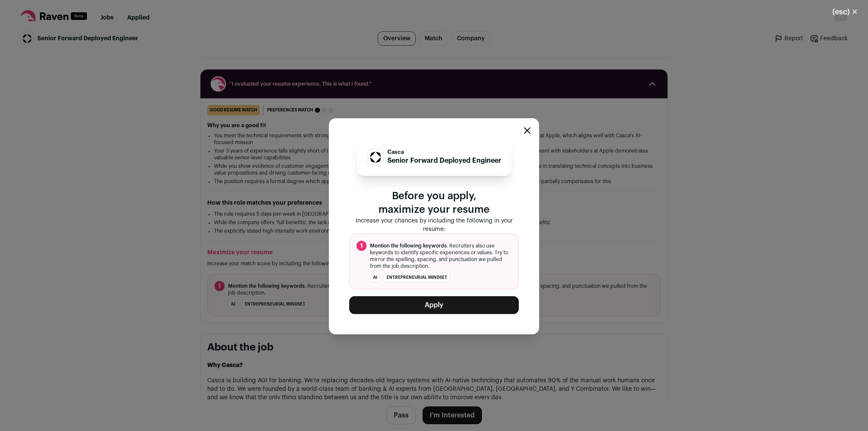 This screenshot has height=431, width=868. What do you see at coordinates (444, 161) in the screenshot?
I see `p: Senior Forward Deployed Engineer` at bounding box center [444, 161].